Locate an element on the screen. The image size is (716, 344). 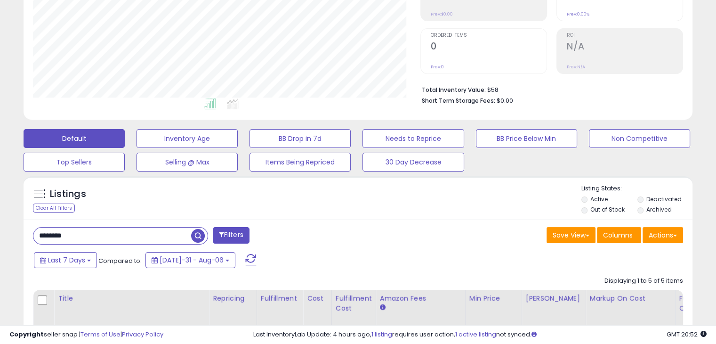
div: Fulfillment Cost is located at coordinates (354, 303).